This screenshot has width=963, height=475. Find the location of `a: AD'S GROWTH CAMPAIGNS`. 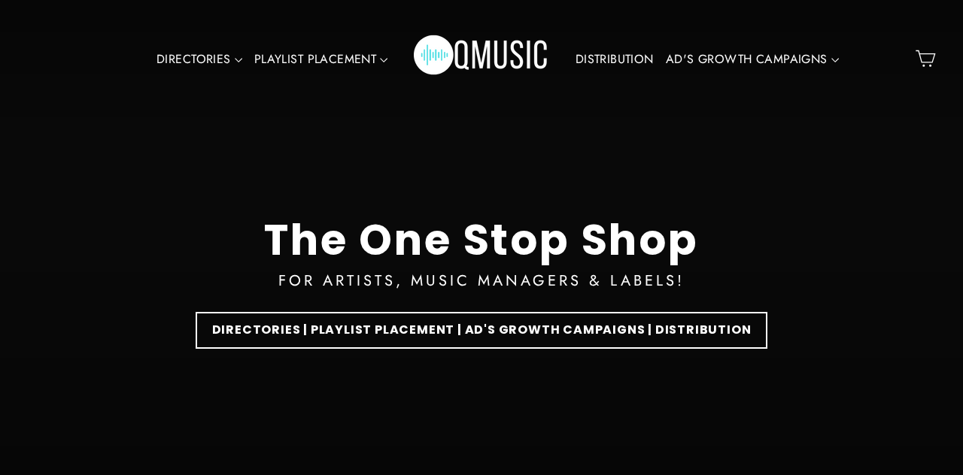

a: AD'S GROWTH CAMPAIGNS is located at coordinates (752, 59).